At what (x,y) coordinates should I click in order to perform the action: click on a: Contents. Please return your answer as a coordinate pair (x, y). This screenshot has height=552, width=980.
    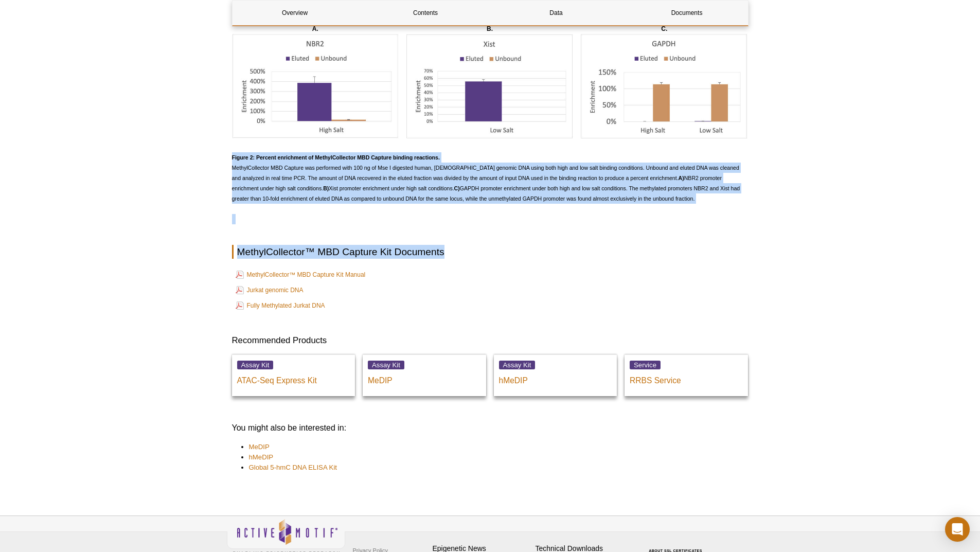
    Looking at the image, I should click on (426, 13).